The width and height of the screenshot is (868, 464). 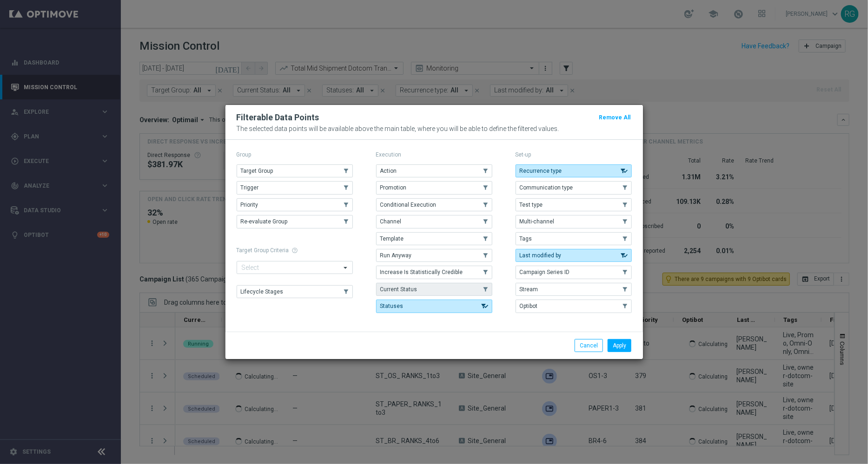 What do you see at coordinates (434, 129) in the screenshot?
I see `p: The selected data points will be available above the main table, where you will be able to define...` at bounding box center [434, 129].